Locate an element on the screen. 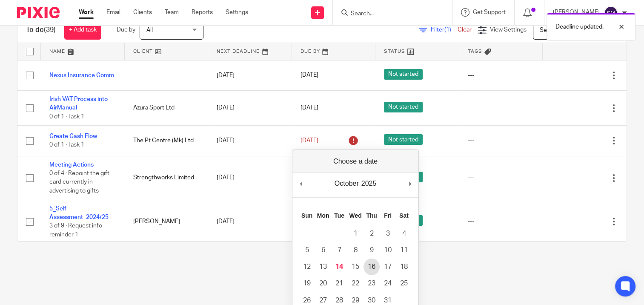 The height and width of the screenshot is (305, 644). img: Pixie is located at coordinates (38, 12).